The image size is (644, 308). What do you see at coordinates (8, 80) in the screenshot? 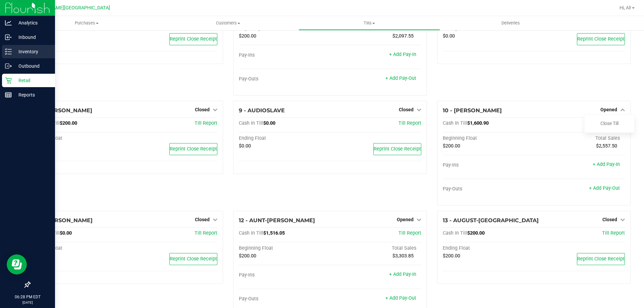
I see `inline-svg: Retail` at bounding box center [8, 80].